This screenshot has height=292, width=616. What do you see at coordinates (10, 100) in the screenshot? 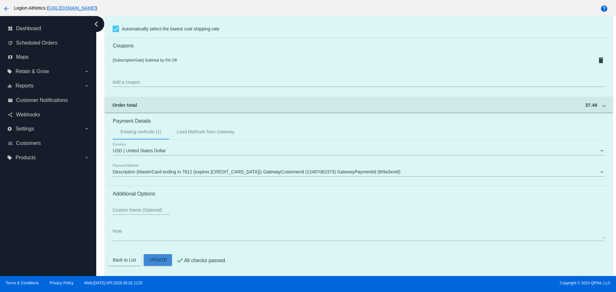
I see `i: email` at bounding box center [10, 100].